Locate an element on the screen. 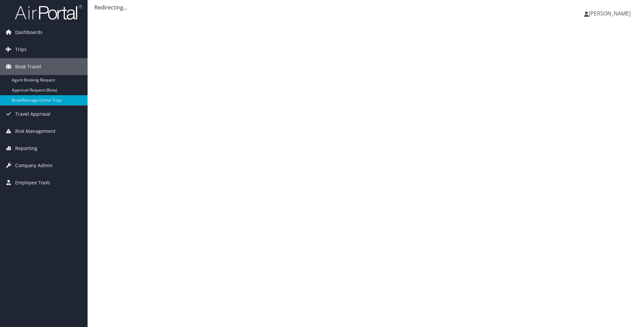  span: Book Travel is located at coordinates (28, 67).